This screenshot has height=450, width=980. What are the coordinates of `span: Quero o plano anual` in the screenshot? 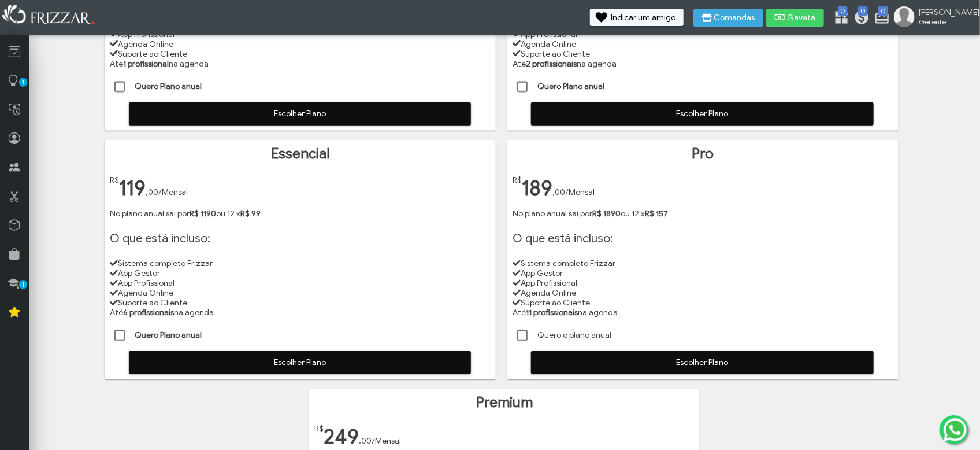 It's located at (575, 334).